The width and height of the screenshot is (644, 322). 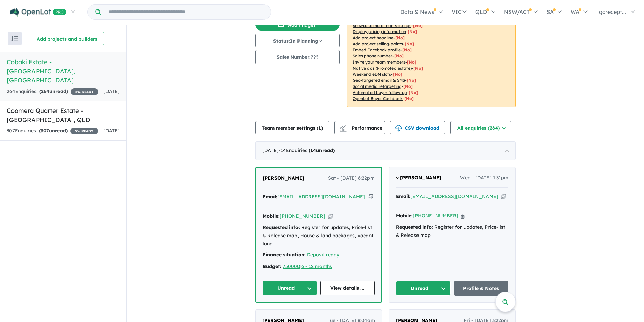 What do you see at coordinates (379, 80) in the screenshot?
I see `u: Geo-targeted email & SMS` at bounding box center [379, 80].